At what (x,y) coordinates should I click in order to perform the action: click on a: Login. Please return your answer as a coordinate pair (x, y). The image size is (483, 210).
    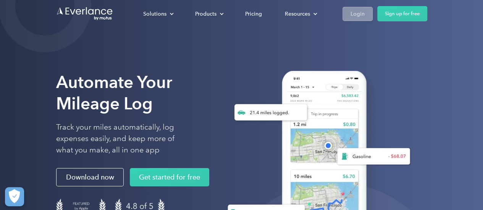
    Looking at the image, I should click on (357, 14).